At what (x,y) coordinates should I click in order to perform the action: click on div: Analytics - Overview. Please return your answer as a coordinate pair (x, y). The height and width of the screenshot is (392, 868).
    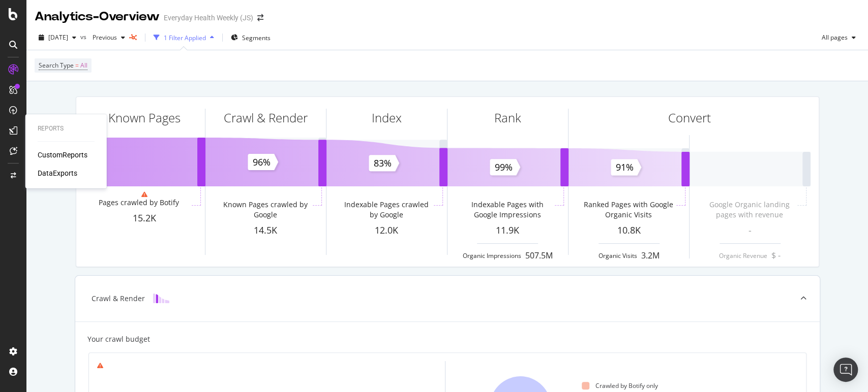
    Looking at the image, I should click on (97, 17).